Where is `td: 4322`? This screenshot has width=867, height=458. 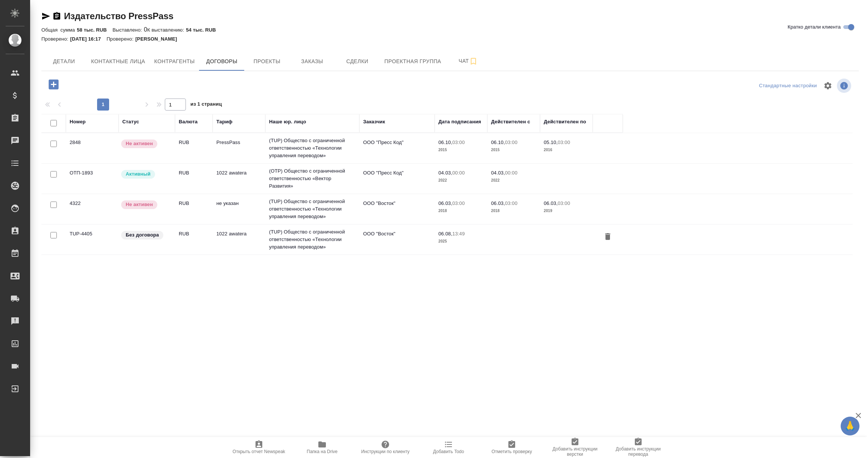 td: 4322 is located at coordinates (92, 209).